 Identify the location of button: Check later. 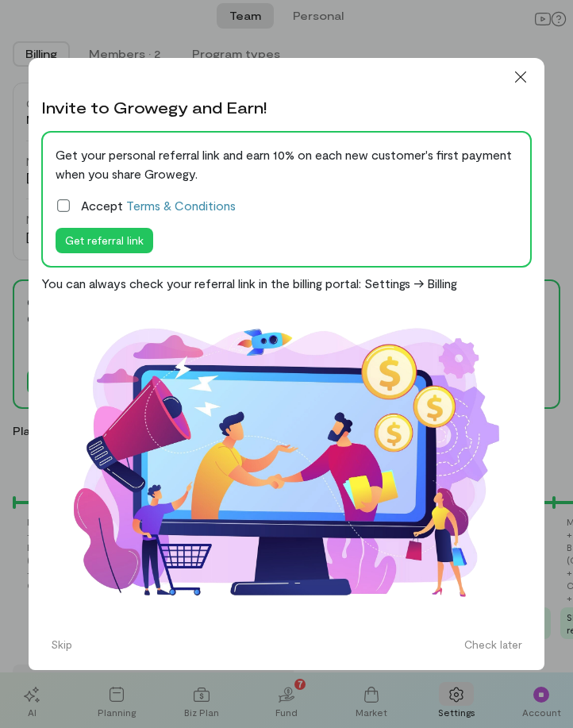
(492, 645).